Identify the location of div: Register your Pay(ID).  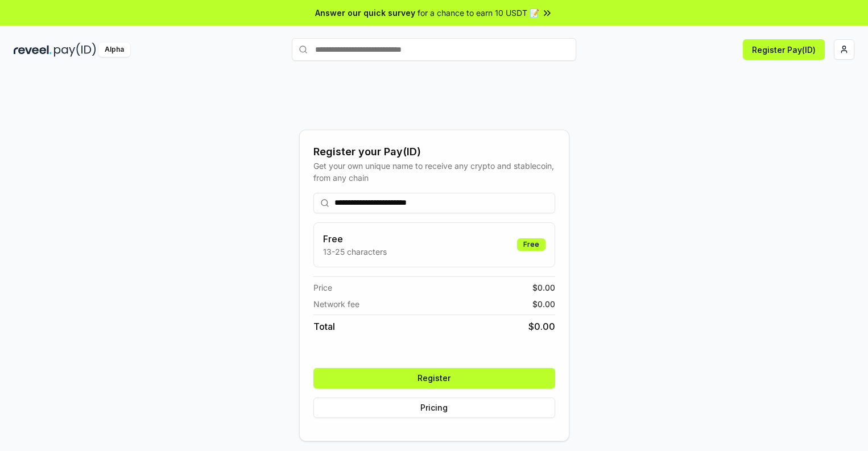
(434, 152).